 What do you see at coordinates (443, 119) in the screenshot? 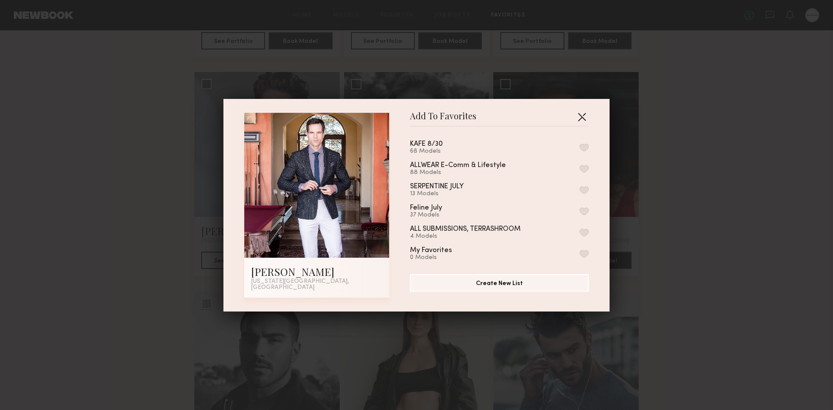
I see `span: Add To Favorites` at bounding box center [443, 119].